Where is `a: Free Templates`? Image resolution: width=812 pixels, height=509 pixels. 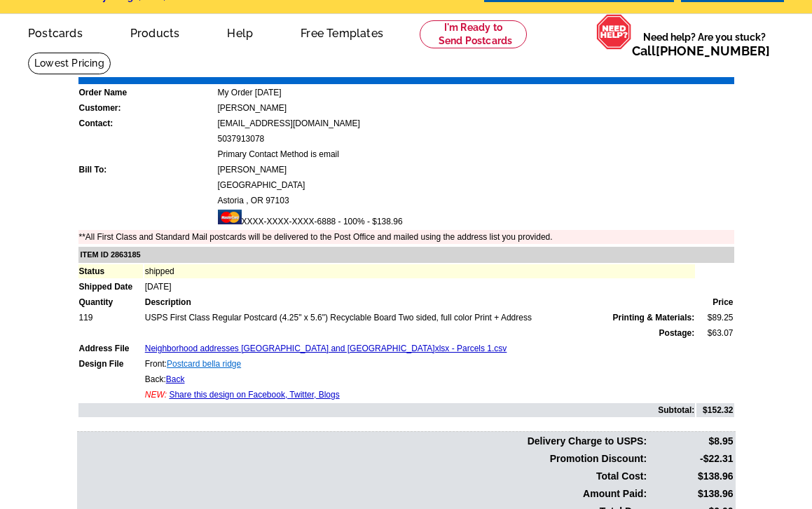
a: Free Templates is located at coordinates (342, 32).